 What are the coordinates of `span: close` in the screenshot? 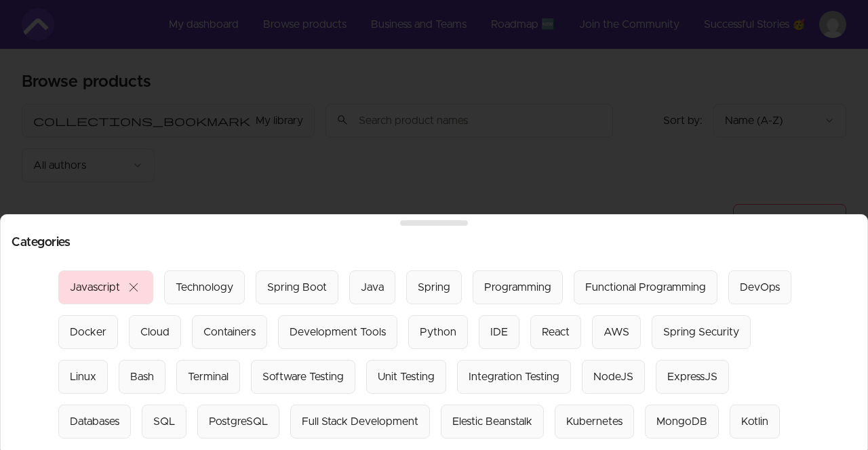 It's located at (133, 287).